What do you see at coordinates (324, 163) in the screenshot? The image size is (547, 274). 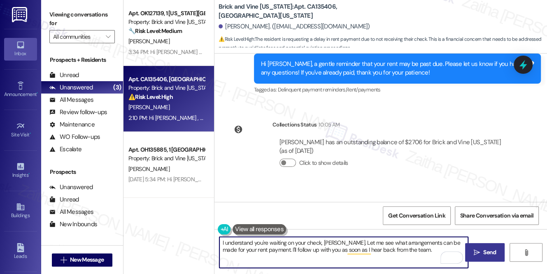 I see `label: Click to show details` at bounding box center [324, 163].